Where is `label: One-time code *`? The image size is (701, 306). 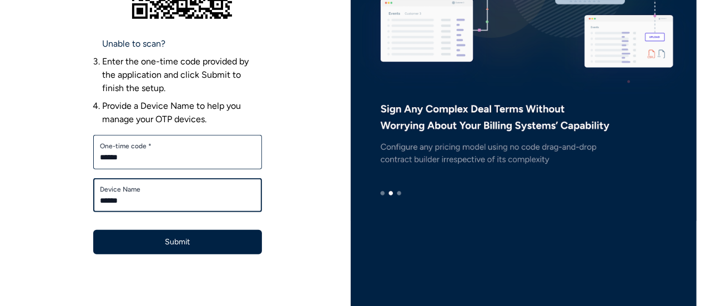
label: One-time code * is located at coordinates (178, 146).